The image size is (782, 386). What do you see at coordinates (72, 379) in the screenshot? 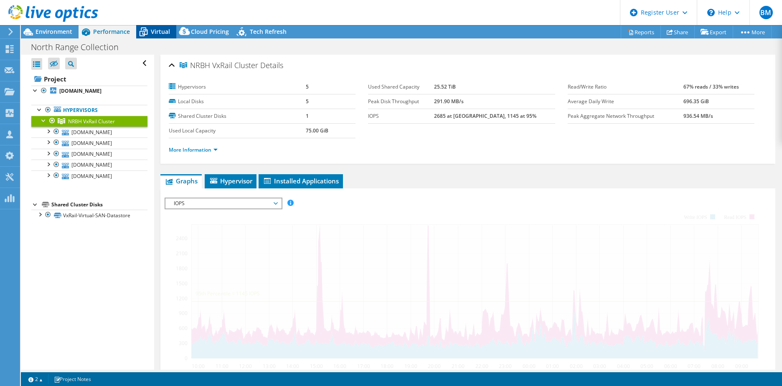
I see `a: Project Notes` at bounding box center [72, 379].